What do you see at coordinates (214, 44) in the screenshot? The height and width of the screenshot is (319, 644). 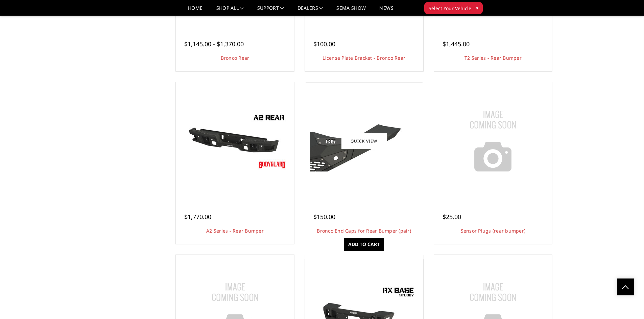 I see `span: $1,145.00 - $1,370.00` at bounding box center [214, 44].